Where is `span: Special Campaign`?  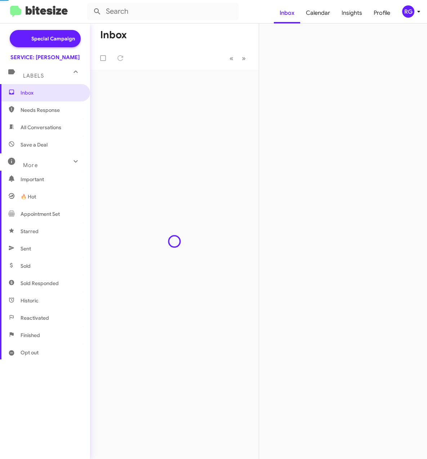
span: Special Campaign is located at coordinates (53, 39).